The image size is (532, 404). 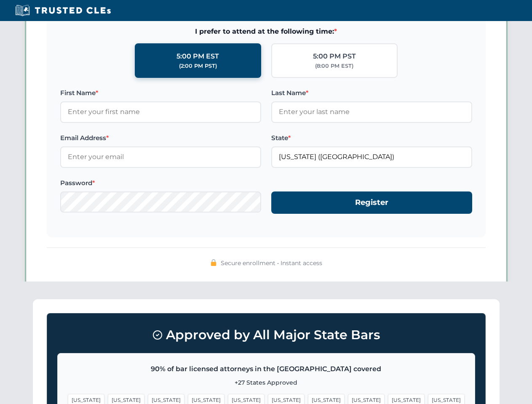 What do you see at coordinates (266, 335) in the screenshot?
I see `h3: Approved by All Major State Bars` at bounding box center [266, 335].